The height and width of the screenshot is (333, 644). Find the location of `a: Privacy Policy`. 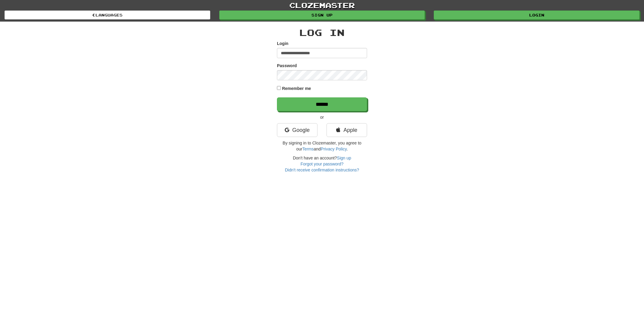

a: Privacy Policy is located at coordinates (333, 149).